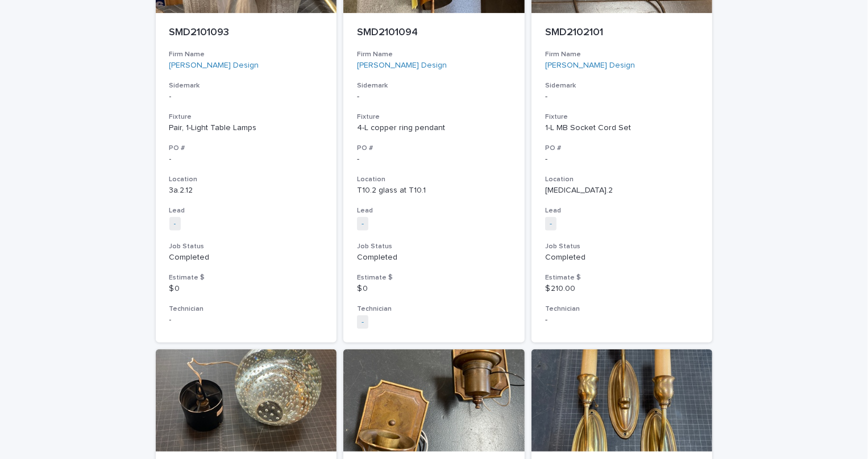 Image resolution: width=868 pixels, height=459 pixels. Describe the element at coordinates (434, 33) in the screenshot. I see `p: SMD2101094` at that location.